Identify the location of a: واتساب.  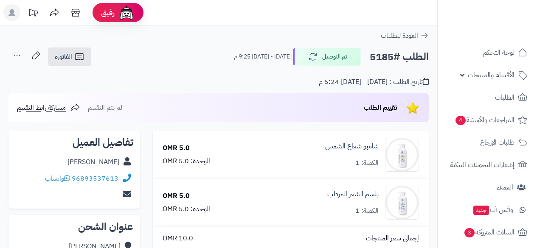
(57, 179).